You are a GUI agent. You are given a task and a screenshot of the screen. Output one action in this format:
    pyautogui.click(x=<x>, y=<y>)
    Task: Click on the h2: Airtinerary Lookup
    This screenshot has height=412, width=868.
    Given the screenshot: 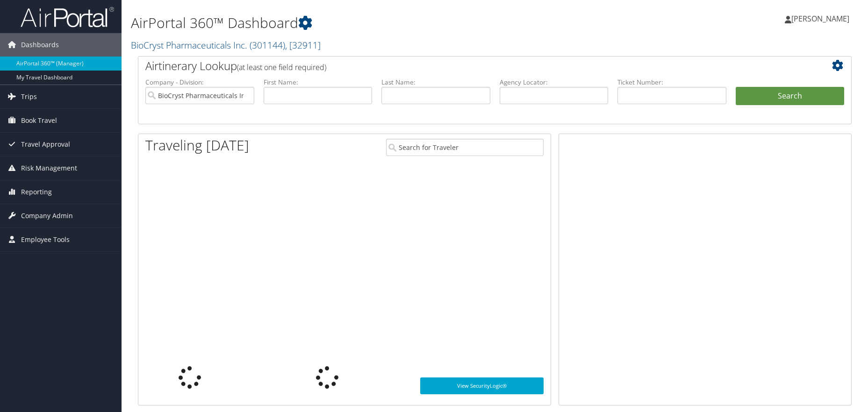 What is the action you would take?
    pyautogui.click(x=465, y=66)
    